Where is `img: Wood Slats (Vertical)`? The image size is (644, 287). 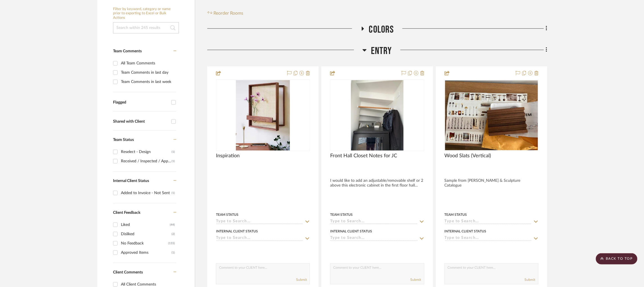
img: Wood Slats (Vertical) is located at coordinates (492, 116).